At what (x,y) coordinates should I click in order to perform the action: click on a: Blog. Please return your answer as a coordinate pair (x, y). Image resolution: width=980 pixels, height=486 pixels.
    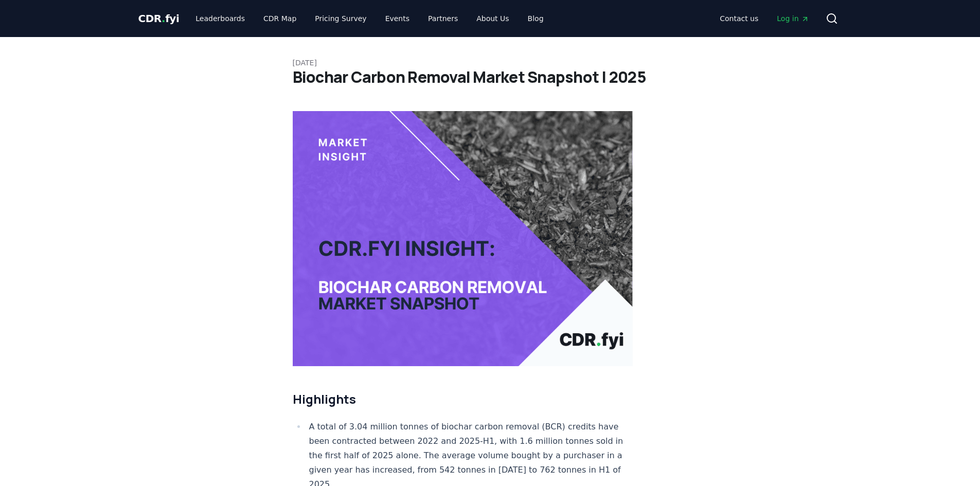
    Looking at the image, I should click on (535, 18).